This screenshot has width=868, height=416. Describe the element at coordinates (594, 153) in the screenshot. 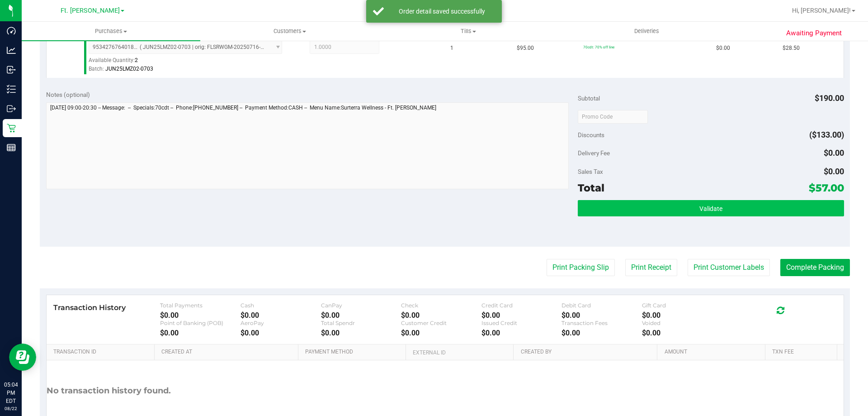

I see `span: Delivery Fee` at that location.